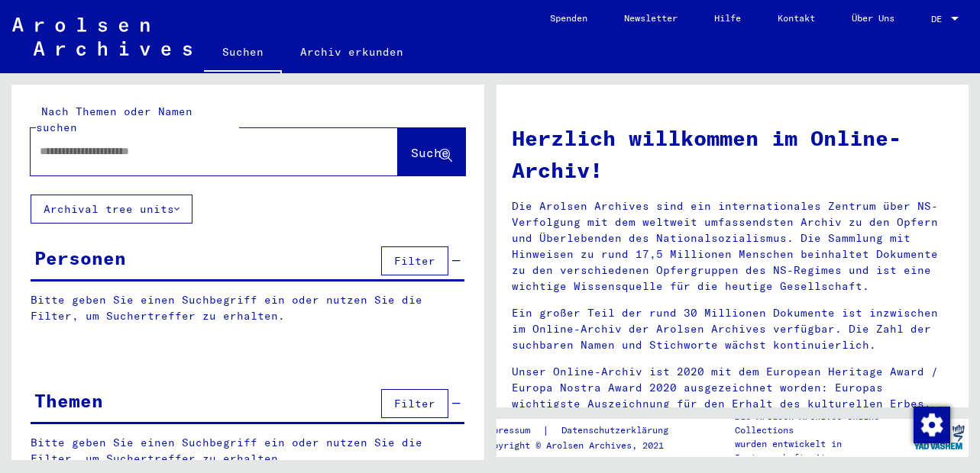 This screenshot has width=980, height=473. I want to click on mat-label: Nach Themen oder Namen suchen, so click(114, 119).